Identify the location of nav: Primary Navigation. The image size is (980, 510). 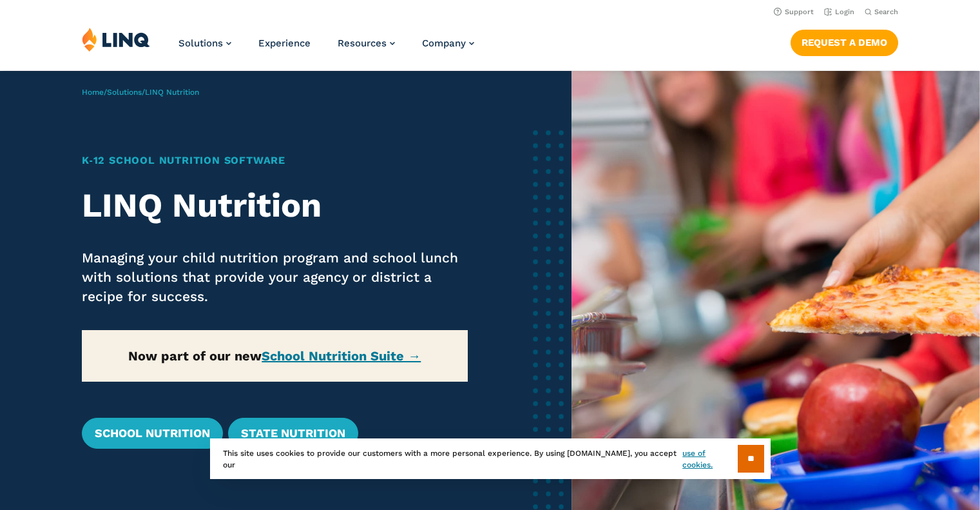
(326, 49).